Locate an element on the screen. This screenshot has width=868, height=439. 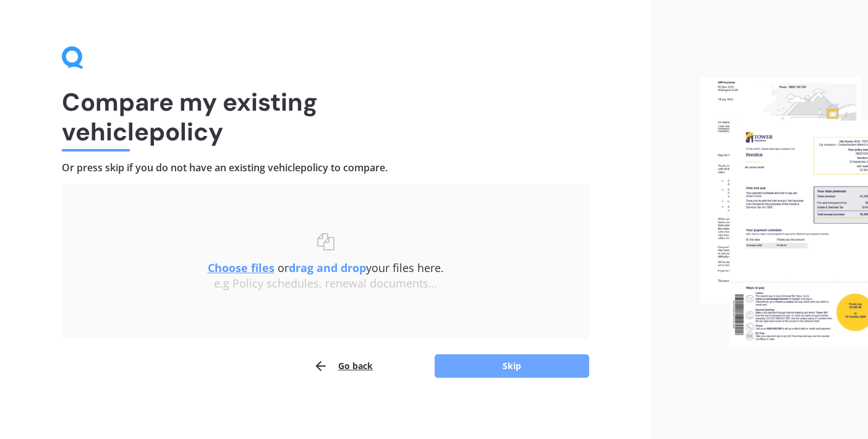
h4: Or press skip if you do not have an existing vehicle policy to compare. is located at coordinates (325, 167).